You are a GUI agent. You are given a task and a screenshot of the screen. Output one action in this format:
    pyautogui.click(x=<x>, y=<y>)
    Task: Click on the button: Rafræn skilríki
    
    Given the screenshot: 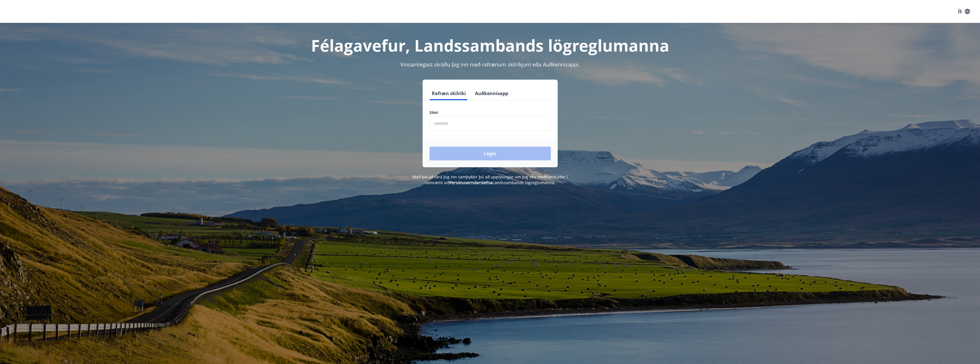 What is the action you would take?
    pyautogui.click(x=448, y=93)
    